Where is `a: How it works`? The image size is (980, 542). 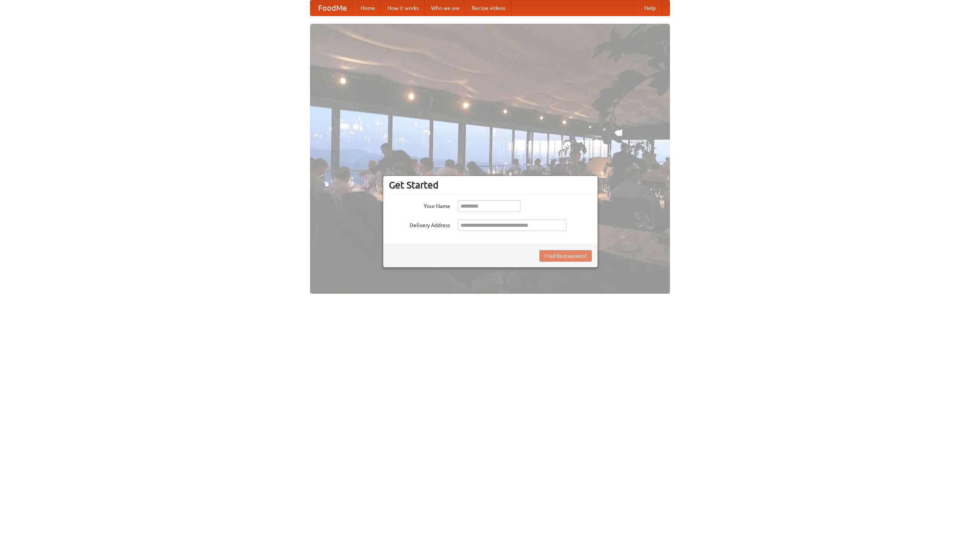 a: How it works is located at coordinates (403, 8).